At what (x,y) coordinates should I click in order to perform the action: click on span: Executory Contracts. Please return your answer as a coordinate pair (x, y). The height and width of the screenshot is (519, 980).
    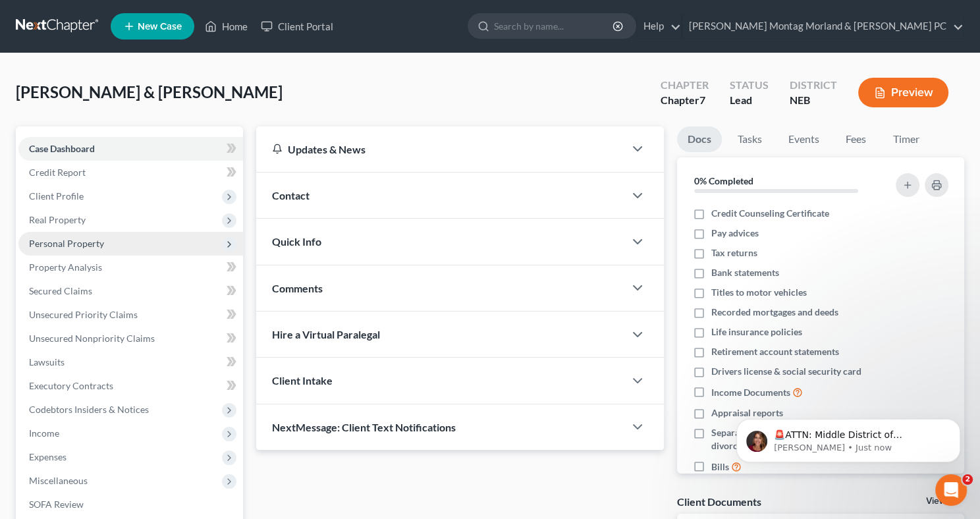
    Looking at the image, I should click on (71, 385).